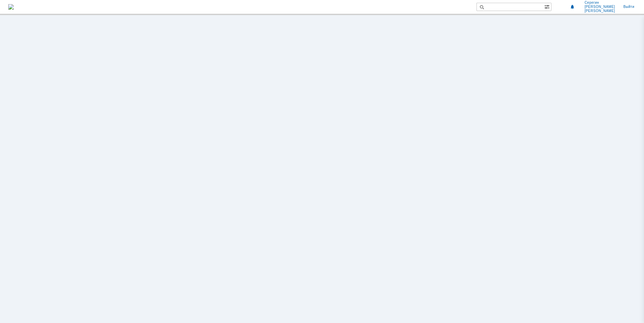  I want to click on span: Серегин, so click(600, 3).